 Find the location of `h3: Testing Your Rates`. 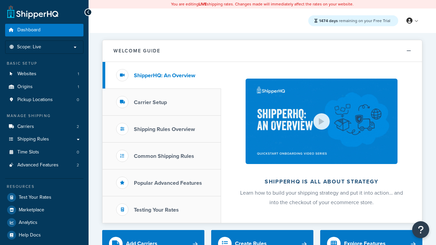

h3: Testing Your Rates is located at coordinates (156, 210).